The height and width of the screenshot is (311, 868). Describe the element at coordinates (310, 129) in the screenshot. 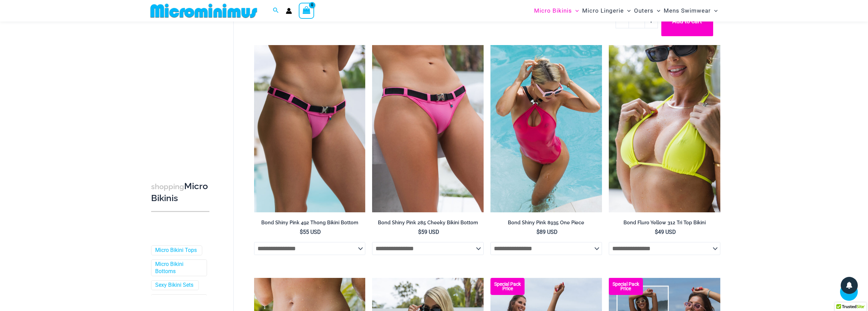

I see `img: Bond Shiny Pink 492 Thong 01` at that location.